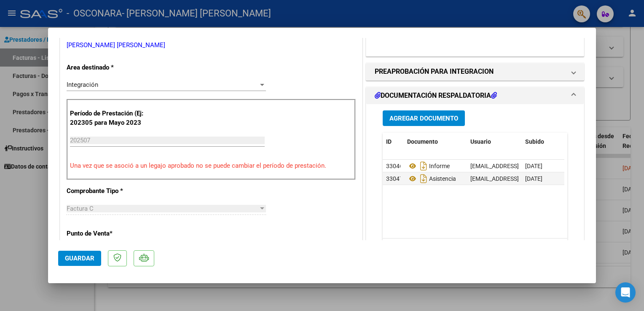  Describe the element at coordinates (110, 233) in the screenshot. I see `p: Punto de Venta` at that location.